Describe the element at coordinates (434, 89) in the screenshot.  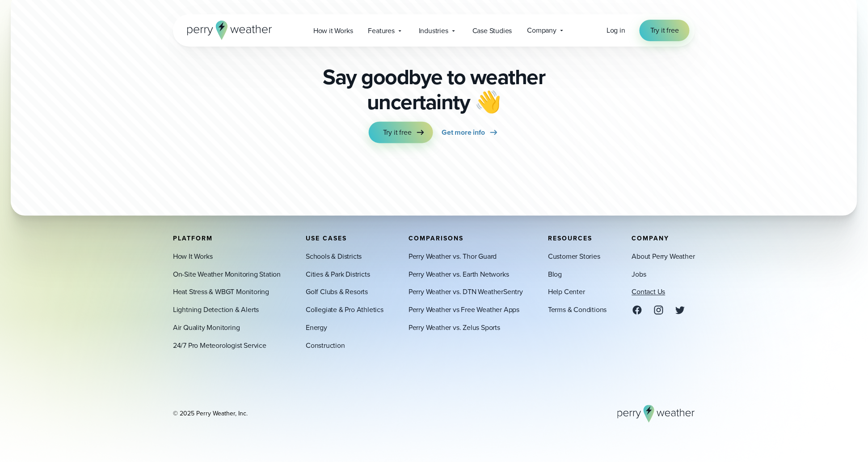
I see `p: Say goodbye to weather uncertainty 👋` at that location.